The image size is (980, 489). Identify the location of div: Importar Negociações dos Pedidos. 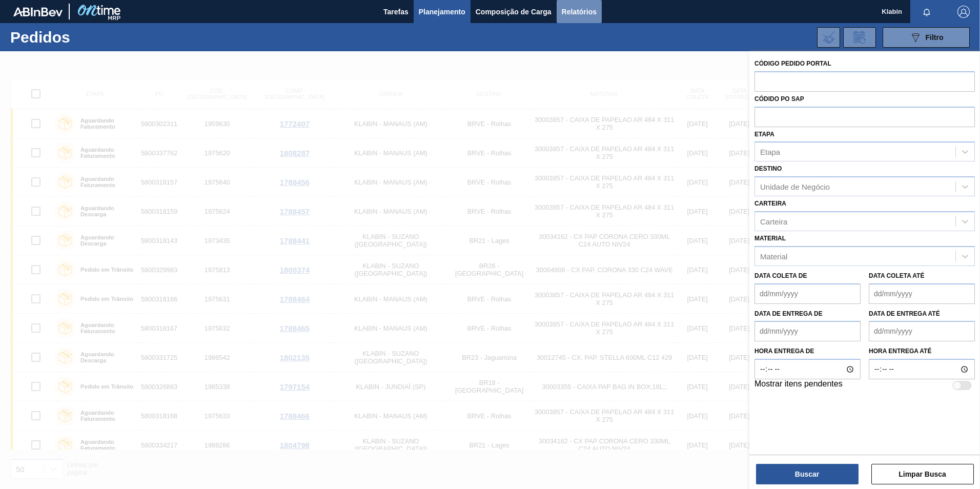
(828, 37).